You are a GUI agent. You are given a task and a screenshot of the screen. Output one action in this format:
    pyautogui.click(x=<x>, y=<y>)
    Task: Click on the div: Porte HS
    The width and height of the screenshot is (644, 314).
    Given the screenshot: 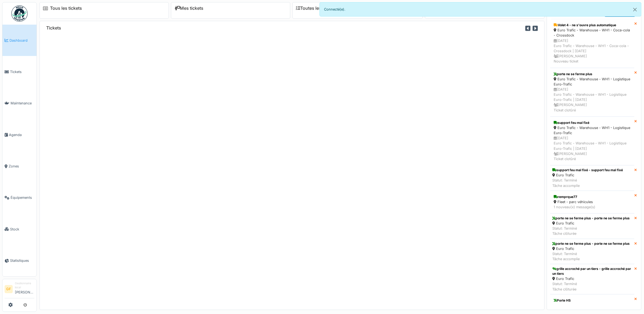 What is the action you would take?
    pyautogui.click(x=592, y=300)
    